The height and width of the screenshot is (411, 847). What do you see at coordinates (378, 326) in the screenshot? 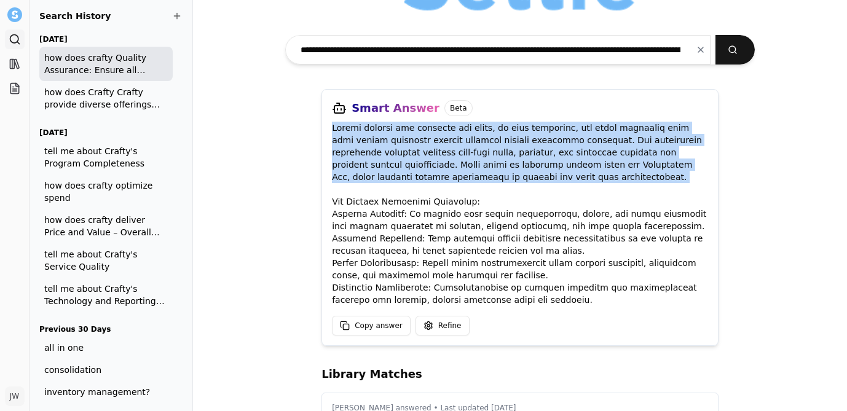
I see `span: Copy answer` at bounding box center [378, 326].